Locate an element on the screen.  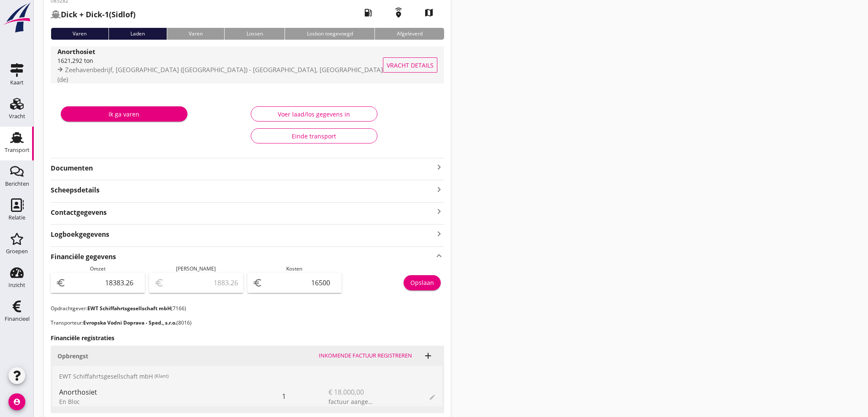
span: Vracht details is located at coordinates (410, 65).